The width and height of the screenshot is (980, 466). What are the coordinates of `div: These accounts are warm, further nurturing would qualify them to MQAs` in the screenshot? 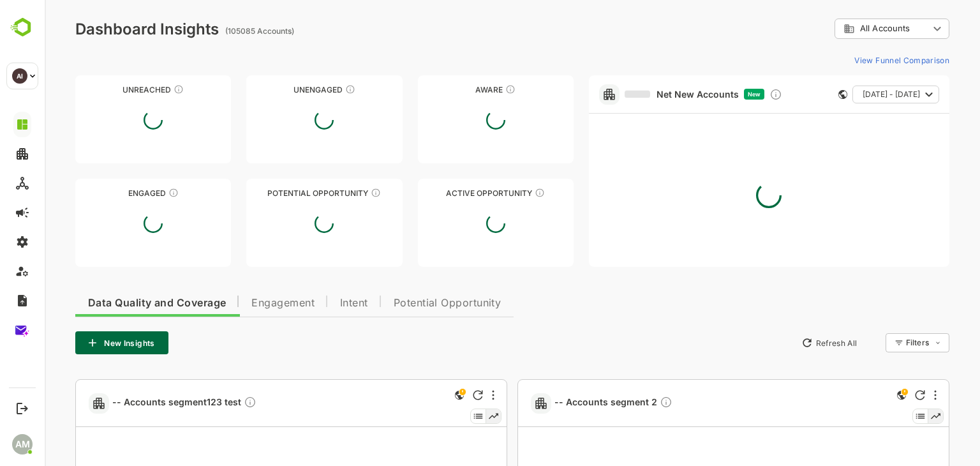 It's located at (129, 193).